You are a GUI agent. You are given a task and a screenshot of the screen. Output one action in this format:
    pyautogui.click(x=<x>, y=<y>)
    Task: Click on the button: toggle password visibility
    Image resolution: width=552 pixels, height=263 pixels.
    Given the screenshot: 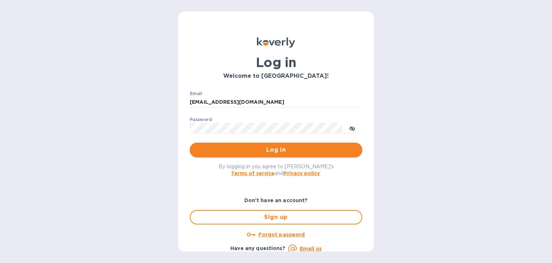 What is the action you would take?
    pyautogui.click(x=352, y=128)
    